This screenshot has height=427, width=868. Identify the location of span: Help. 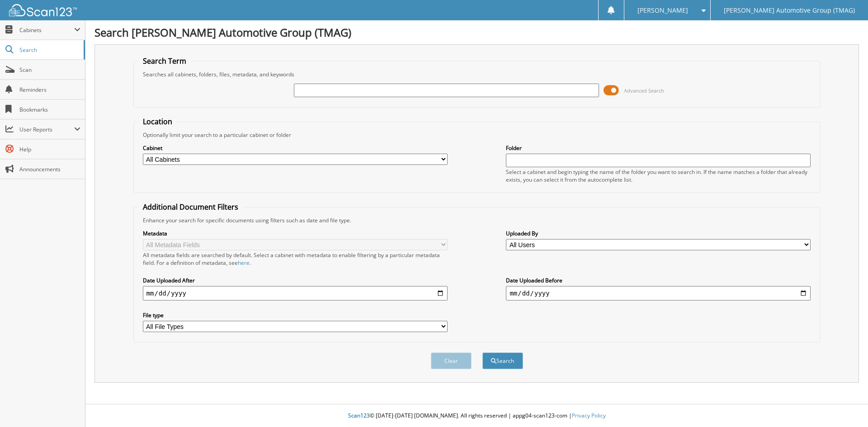
(50, 149).